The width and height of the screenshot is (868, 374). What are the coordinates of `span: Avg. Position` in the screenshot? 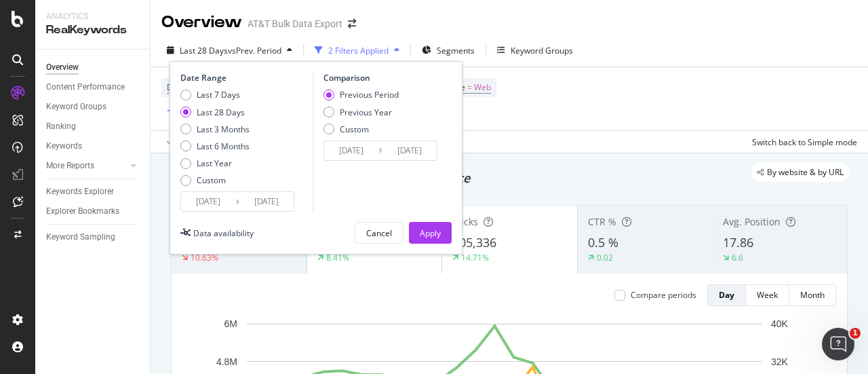 It's located at (751, 222).